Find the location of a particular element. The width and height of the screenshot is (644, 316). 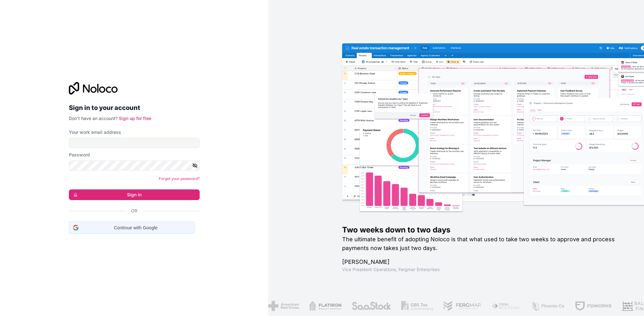

img: /assets/american-red-cross-BAupjrZR.png is located at coordinates (277, 306).